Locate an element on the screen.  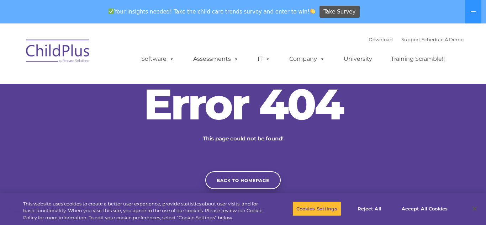
a: Back to homepage is located at coordinates (243, 181).